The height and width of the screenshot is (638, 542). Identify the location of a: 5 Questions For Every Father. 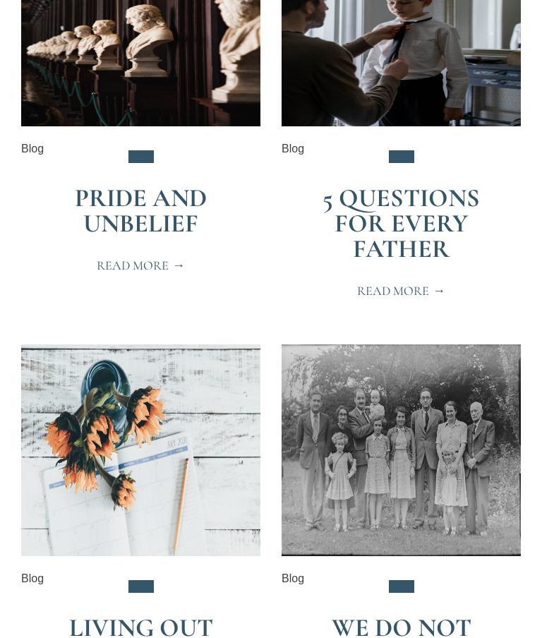
(401, 224).